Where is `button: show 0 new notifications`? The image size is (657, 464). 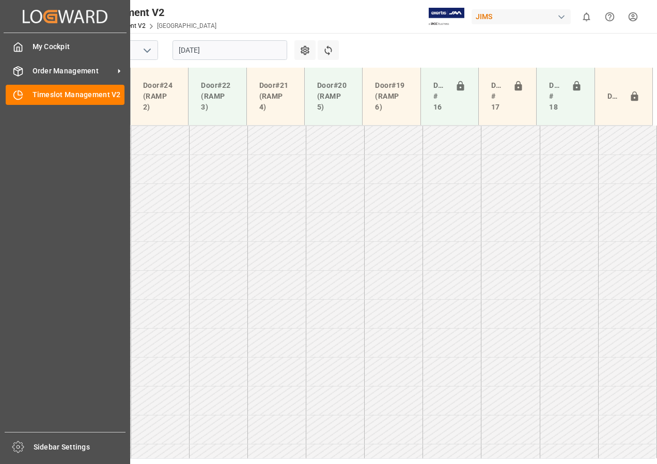
button: show 0 new notifications is located at coordinates (586, 17).